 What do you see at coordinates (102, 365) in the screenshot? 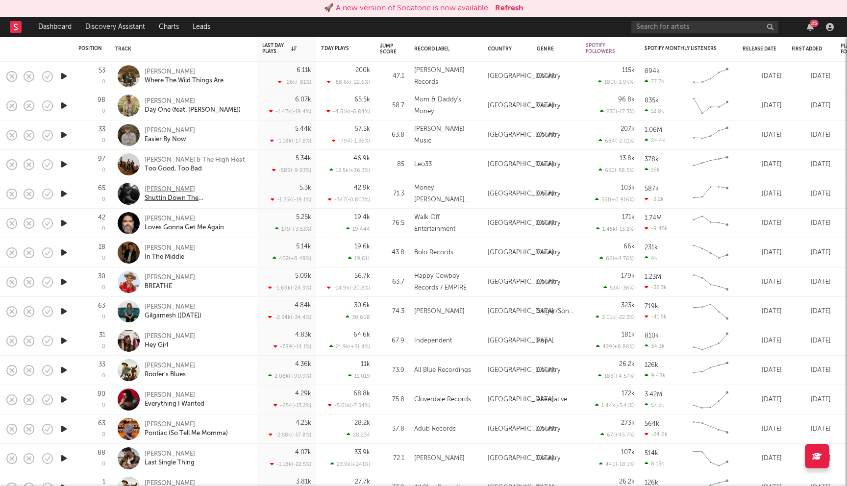
I see `div: 33` at bounding box center [102, 365].